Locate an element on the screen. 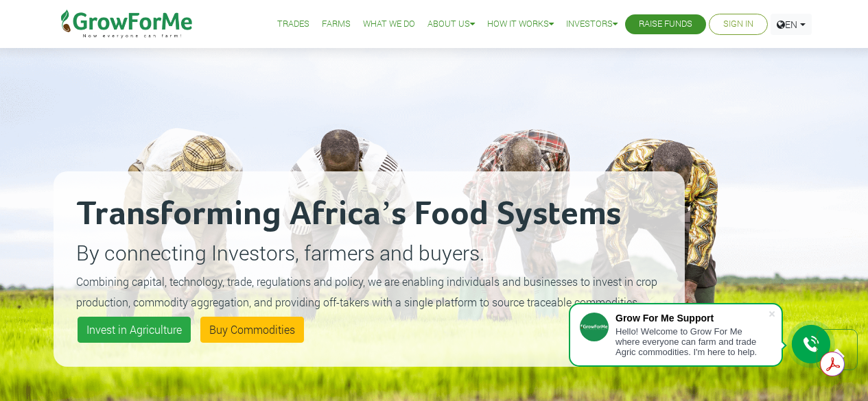 This screenshot has width=868, height=401. div: Grow For Me Support is located at coordinates (692, 318).